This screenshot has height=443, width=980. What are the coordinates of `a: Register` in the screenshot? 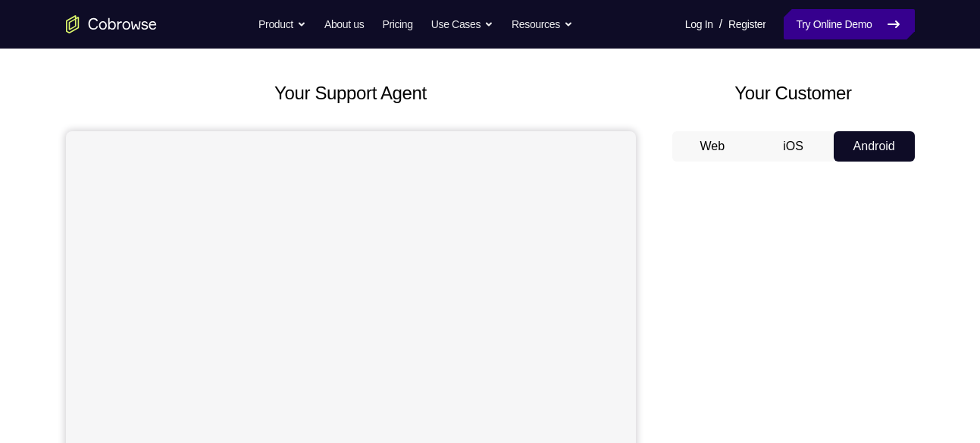 It's located at (747, 25).